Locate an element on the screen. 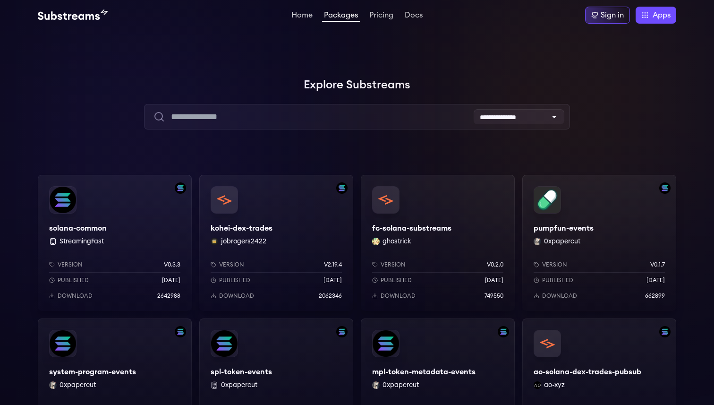  span: Apps is located at coordinates (662, 15).